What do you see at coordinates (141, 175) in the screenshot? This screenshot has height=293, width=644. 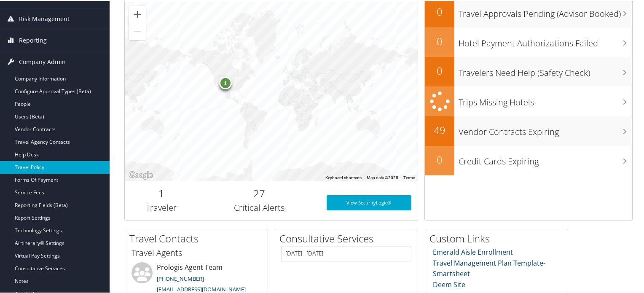 I see `a: Open this area in Google Maps (opens a new window)` at bounding box center [141, 175].